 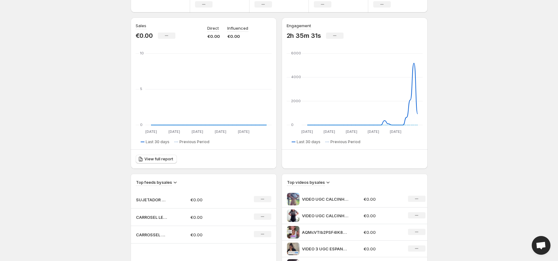 What do you see at coordinates (306, 182) in the screenshot?
I see `h3: Top videos by sales` at bounding box center [306, 182].